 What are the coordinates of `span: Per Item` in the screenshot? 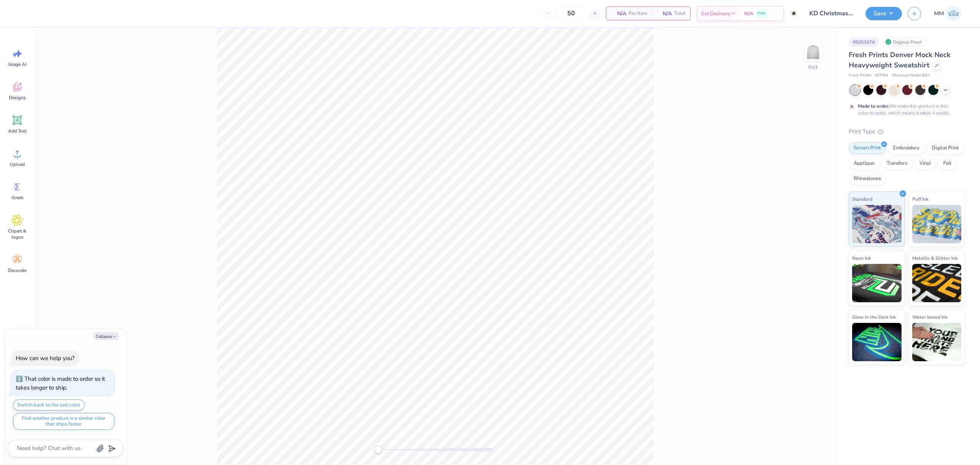 It's located at (638, 13).